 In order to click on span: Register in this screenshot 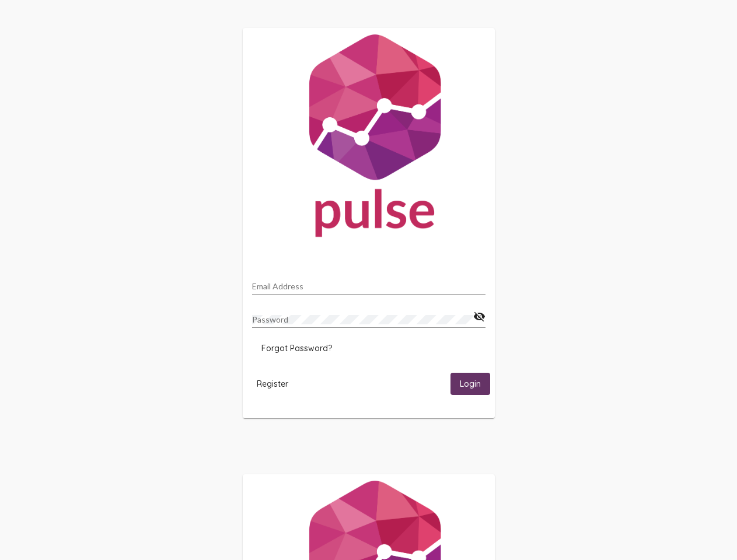, I will do `click(272, 384)`.